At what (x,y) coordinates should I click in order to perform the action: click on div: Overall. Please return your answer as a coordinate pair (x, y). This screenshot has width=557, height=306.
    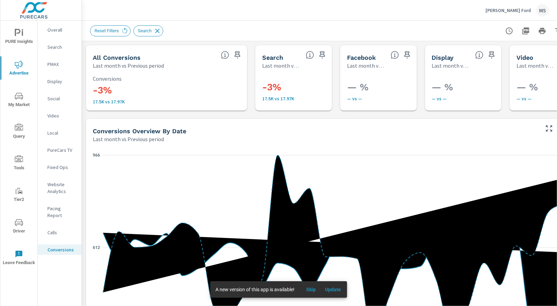
    Looking at the image, I should click on (59, 30).